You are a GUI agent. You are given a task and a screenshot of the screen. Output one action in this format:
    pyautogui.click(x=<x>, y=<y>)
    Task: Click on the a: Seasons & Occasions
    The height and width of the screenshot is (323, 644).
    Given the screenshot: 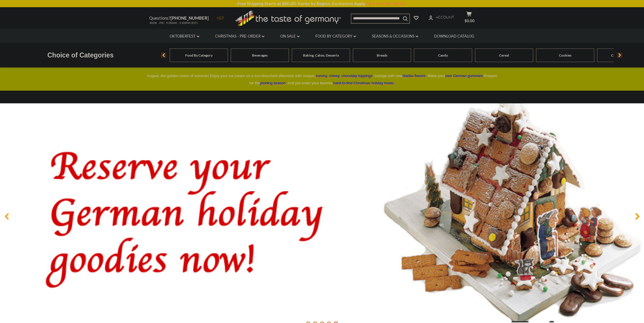 What is the action you would take?
    pyautogui.click(x=395, y=36)
    